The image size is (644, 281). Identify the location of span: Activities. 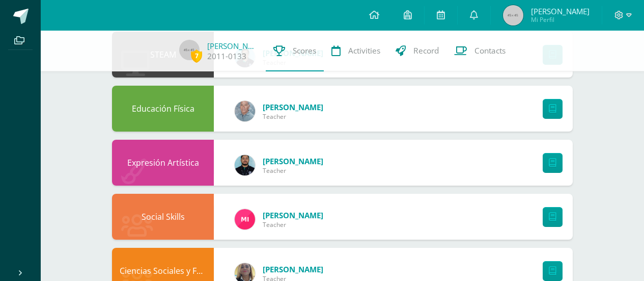
(364, 51).